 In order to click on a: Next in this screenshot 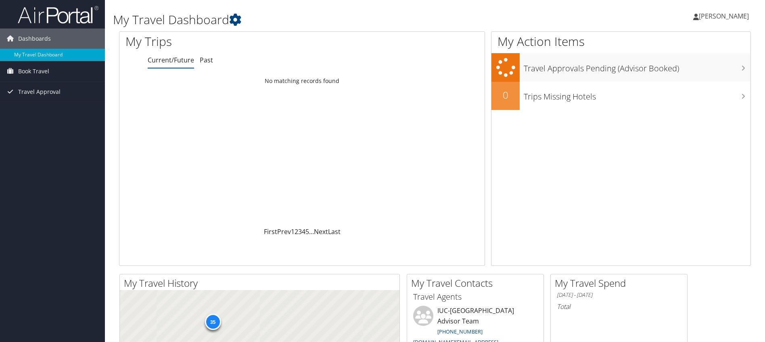, I will do `click(321, 232)`.